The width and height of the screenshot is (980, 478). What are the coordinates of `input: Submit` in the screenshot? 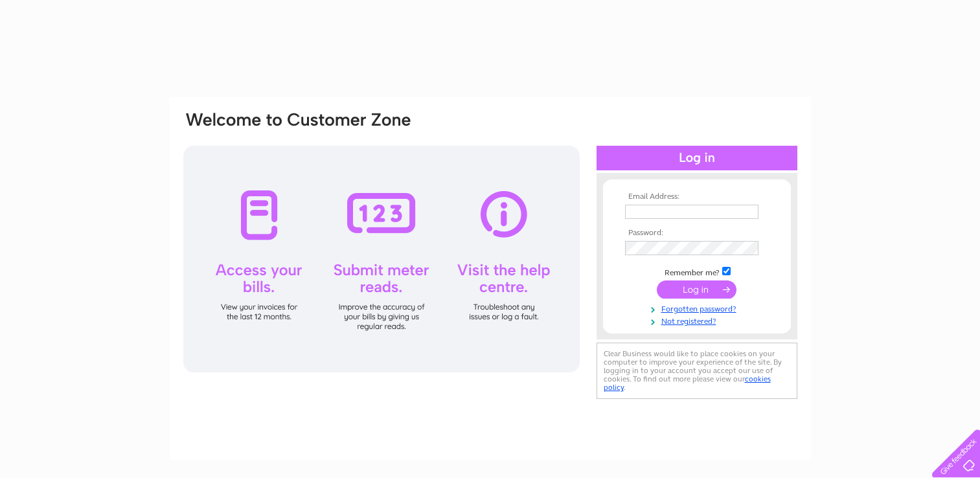 It's located at (696, 289).